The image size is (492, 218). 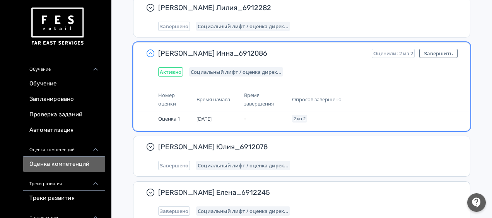 I want to click on a: Обучение, so click(x=64, y=84).